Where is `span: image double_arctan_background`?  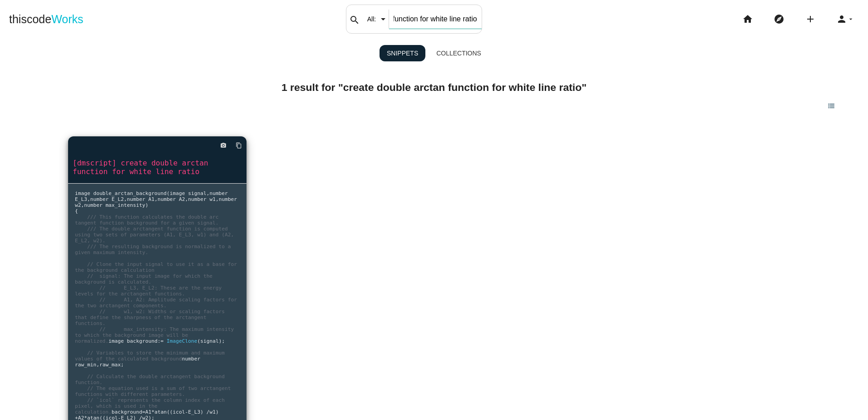
span: image double_arctan_background is located at coordinates (121, 193).